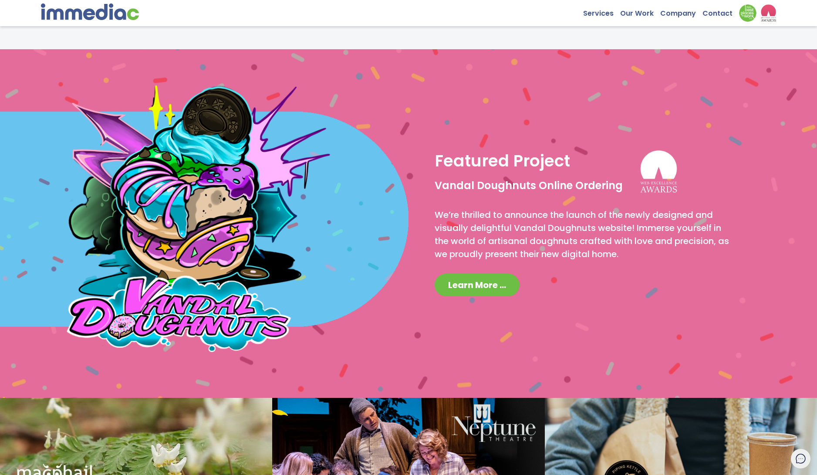 The height and width of the screenshot is (475, 817). What do you see at coordinates (502, 161) in the screenshot?
I see `h2: Featured Project` at bounding box center [502, 161].